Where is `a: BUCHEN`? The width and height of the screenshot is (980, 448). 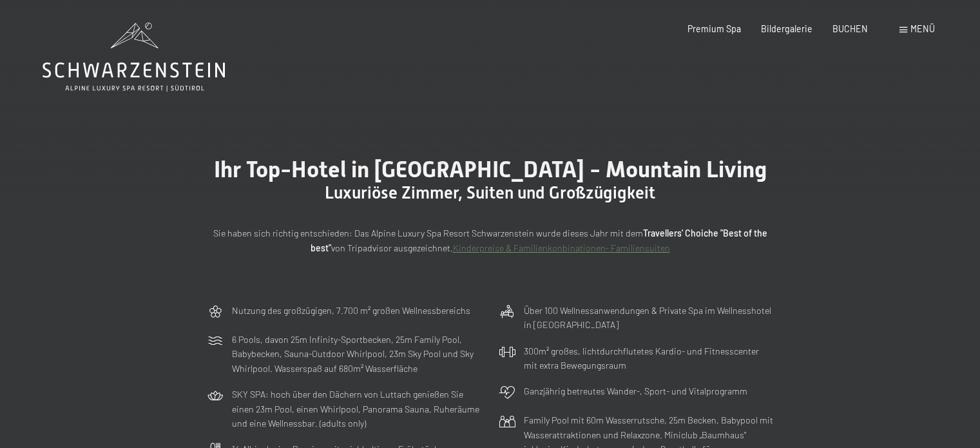 a: BUCHEN is located at coordinates (850, 28).